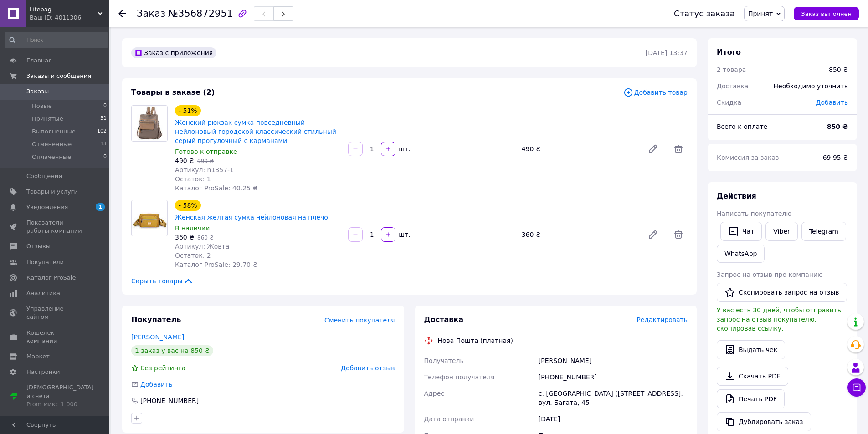  I want to click on span: Комиссия за заказ, so click(748, 158).